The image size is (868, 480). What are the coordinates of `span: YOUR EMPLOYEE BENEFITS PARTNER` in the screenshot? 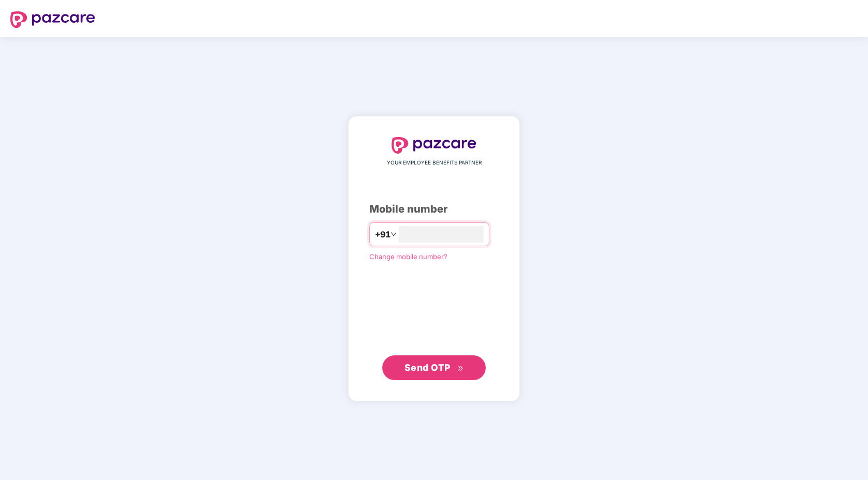 It's located at (434, 163).